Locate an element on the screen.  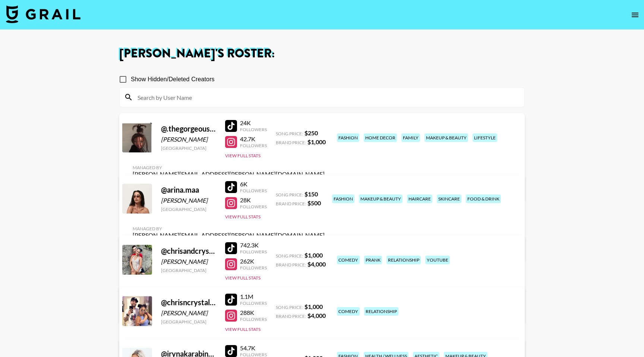
div: 262K is located at coordinates (253, 261).